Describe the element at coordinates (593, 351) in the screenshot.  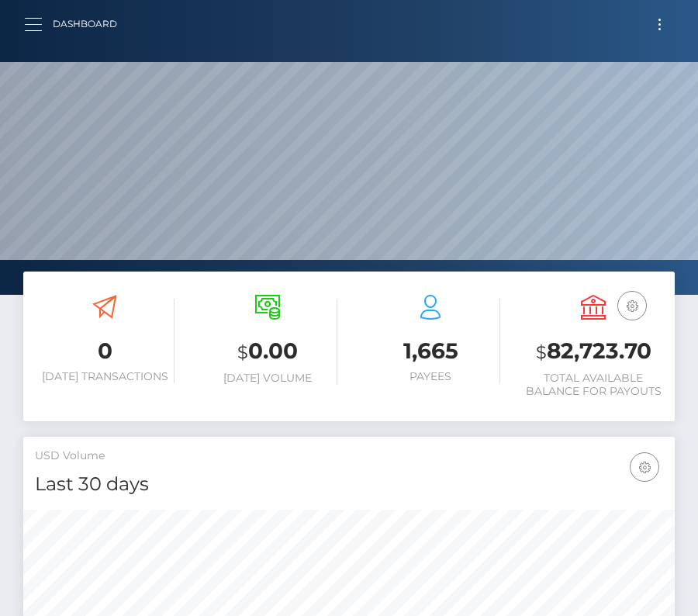
I see `h3: 82,723.70` at that location.